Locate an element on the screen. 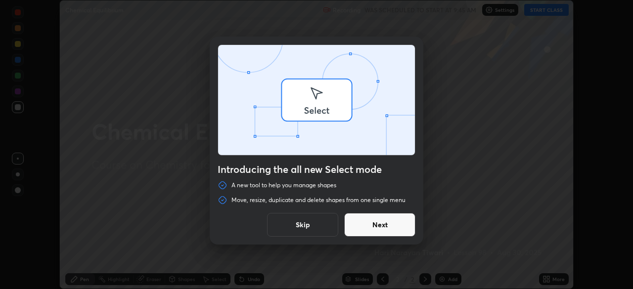  button: Skip is located at coordinates (303, 225).